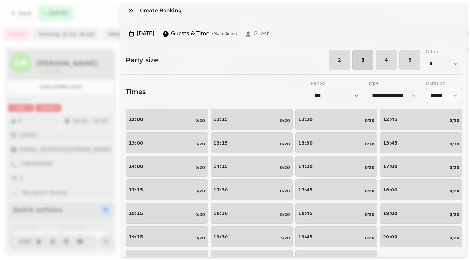 The height and width of the screenshot is (260, 470). I want to click on p: 12:00, so click(136, 119).